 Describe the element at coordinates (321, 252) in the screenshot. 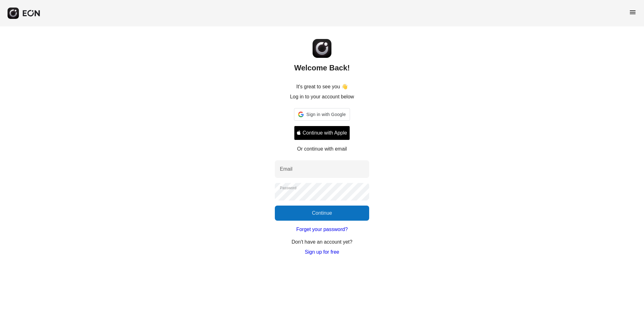

I see `a: Sign up for free` at that location.